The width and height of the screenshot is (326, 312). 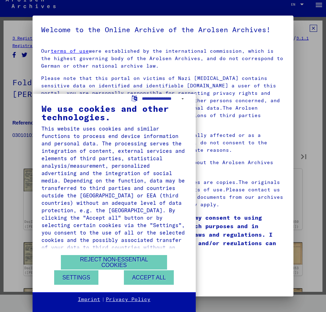 I want to click on a: Imprint, so click(x=89, y=299).